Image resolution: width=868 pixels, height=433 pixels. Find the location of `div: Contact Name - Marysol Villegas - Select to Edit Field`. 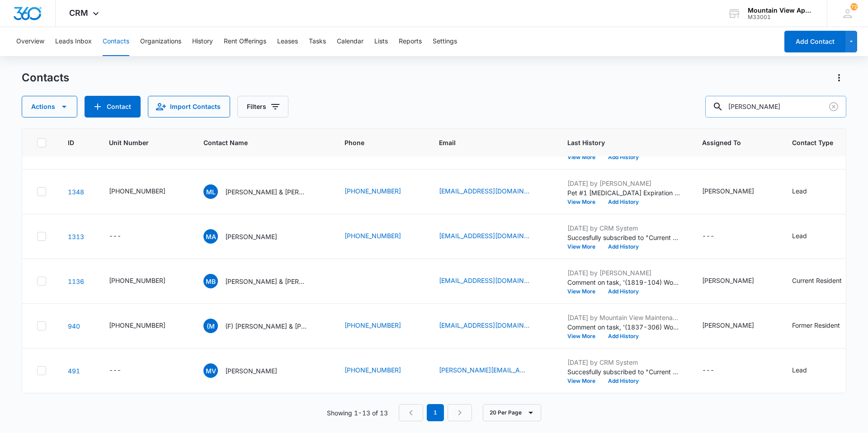

div: Contact Name - Marysol Villegas - Select to Edit Field is located at coordinates (249, 371).